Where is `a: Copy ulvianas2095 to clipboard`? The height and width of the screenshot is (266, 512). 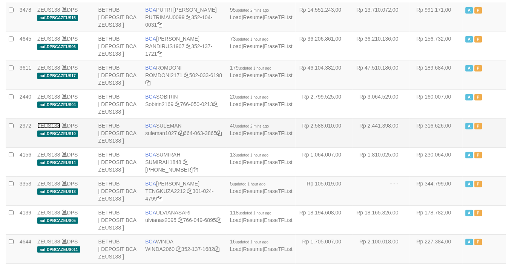 a: Copy ulvianas2095 to clipboard is located at coordinates (181, 220).